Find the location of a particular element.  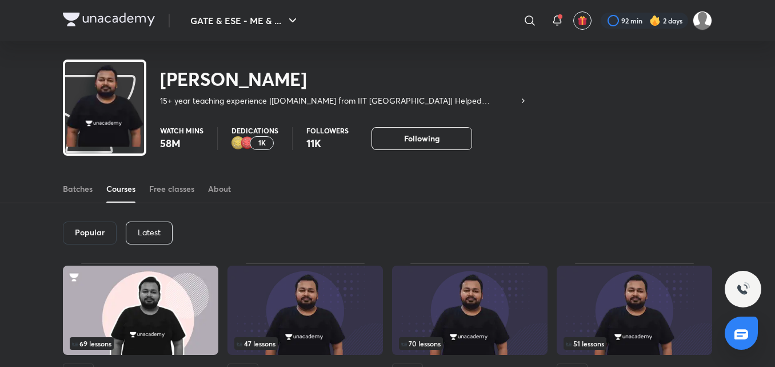

img: educator badge2 is located at coordinates (238, 143).